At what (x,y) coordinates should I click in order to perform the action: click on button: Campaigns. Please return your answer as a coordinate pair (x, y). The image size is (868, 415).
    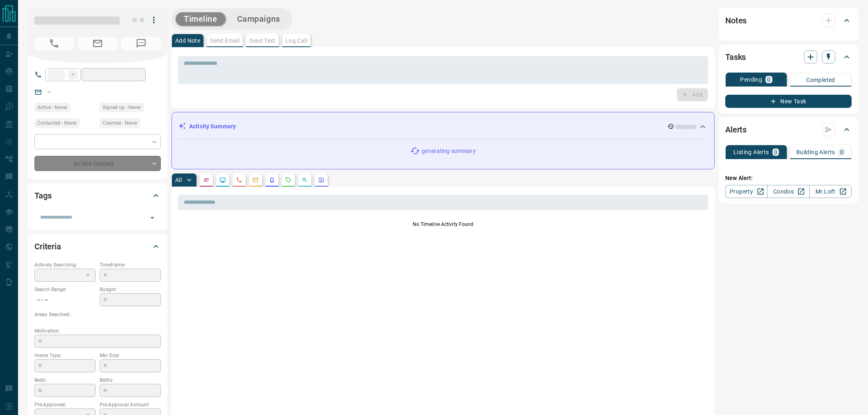
    Looking at the image, I should click on (259, 19).